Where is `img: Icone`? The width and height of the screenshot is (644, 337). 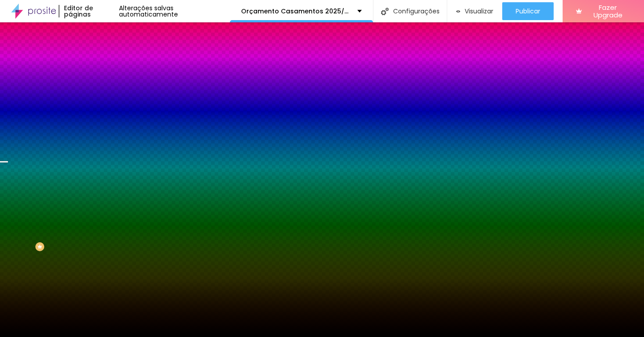 img: Icone is located at coordinates (385, 11).